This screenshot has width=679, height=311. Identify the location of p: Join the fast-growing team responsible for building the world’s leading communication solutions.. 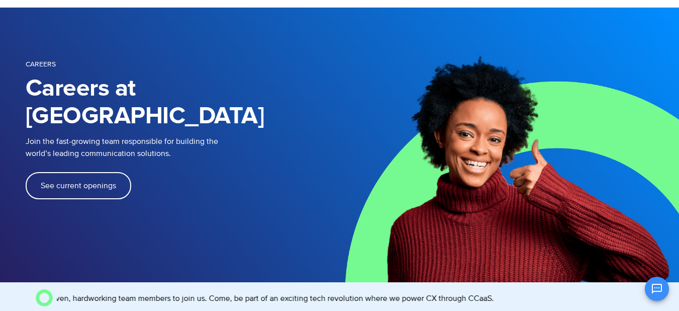
(175, 147).